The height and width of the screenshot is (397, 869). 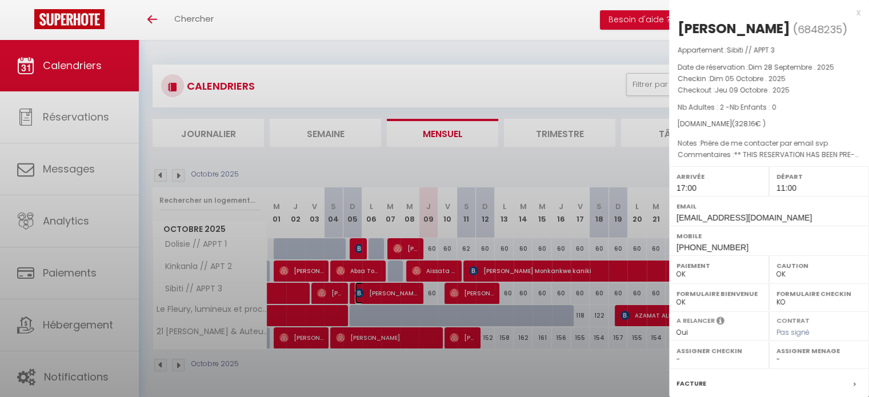 I want to click on p: Notes :, so click(x=769, y=143).